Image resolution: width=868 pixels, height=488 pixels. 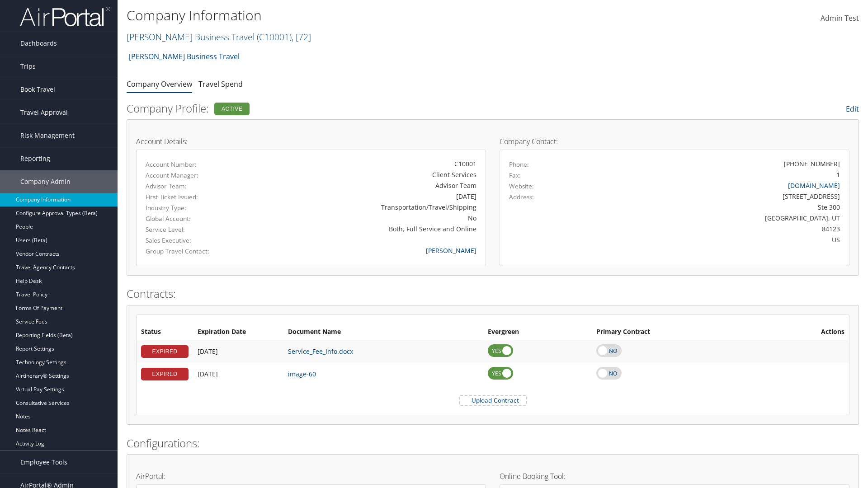 What do you see at coordinates (220, 84) in the screenshot?
I see `a: Travel Spend` at bounding box center [220, 84].